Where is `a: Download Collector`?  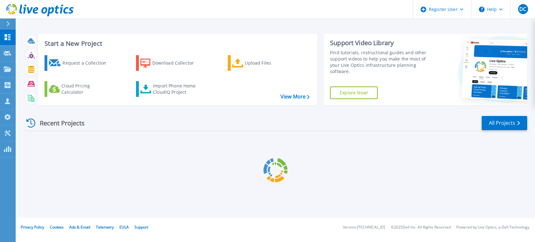
a: Download Collector is located at coordinates (171, 63).